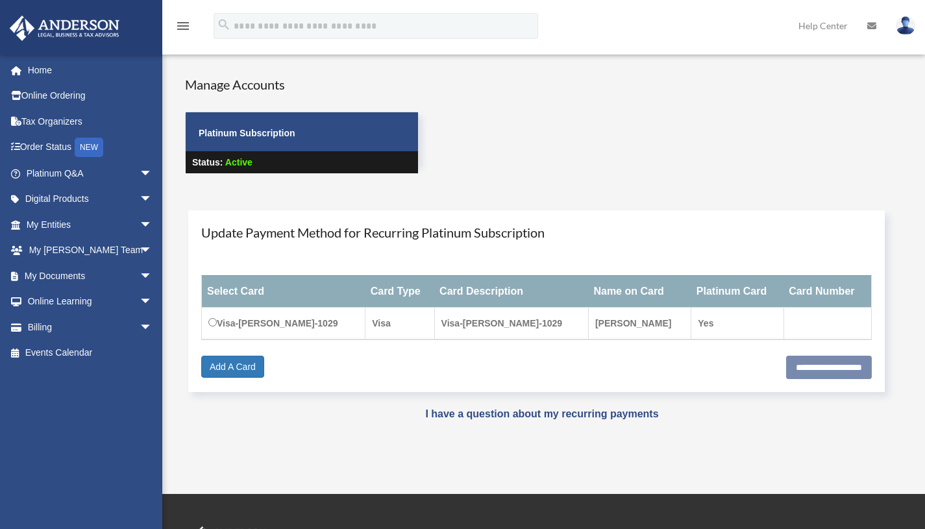 The image size is (925, 529). Describe the element at coordinates (232, 367) in the screenshot. I see `a: Add A Card` at that location.